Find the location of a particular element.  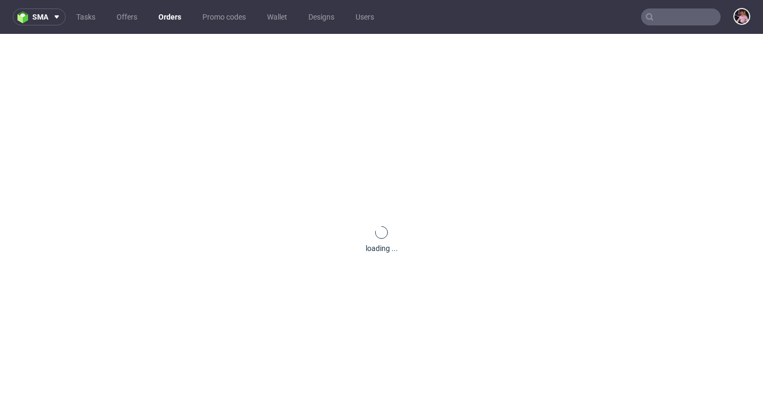

a: Tasks is located at coordinates (86, 17).